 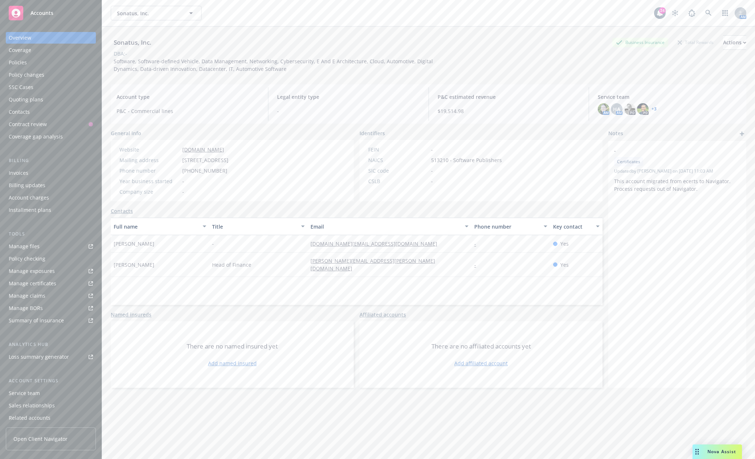 What do you see at coordinates (51, 62) in the screenshot?
I see `a: Policies` at bounding box center [51, 62].